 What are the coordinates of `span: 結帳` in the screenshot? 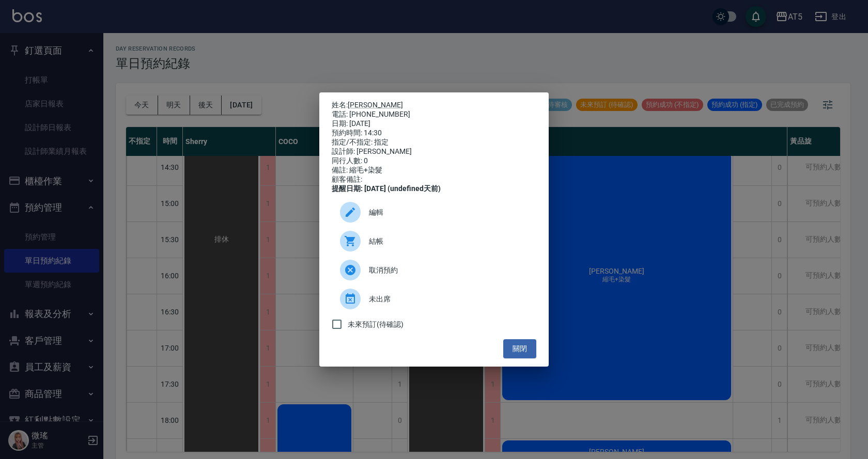 It's located at (449, 241).